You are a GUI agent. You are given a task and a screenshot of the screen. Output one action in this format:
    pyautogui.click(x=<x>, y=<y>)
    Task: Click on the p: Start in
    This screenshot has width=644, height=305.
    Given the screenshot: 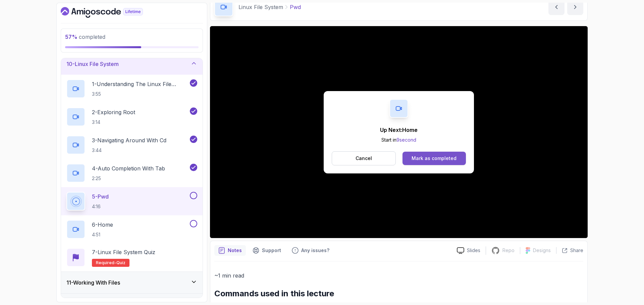 What is the action you would take?
    pyautogui.click(x=398, y=140)
    